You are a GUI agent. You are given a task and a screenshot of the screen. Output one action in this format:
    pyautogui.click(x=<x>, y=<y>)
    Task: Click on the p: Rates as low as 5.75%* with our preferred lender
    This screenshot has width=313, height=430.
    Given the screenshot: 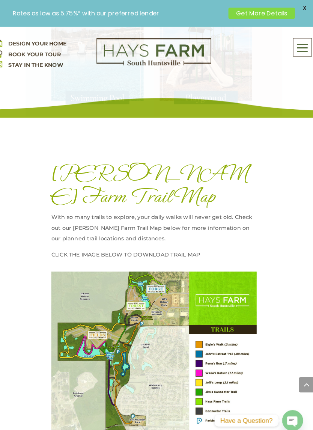 What is the action you would take?
    pyautogui.click(x=122, y=13)
    